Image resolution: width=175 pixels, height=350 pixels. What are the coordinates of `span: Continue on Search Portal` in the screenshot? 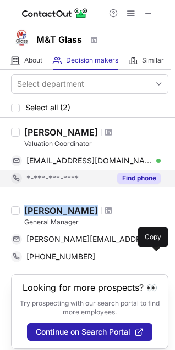 It's located at (83, 332).